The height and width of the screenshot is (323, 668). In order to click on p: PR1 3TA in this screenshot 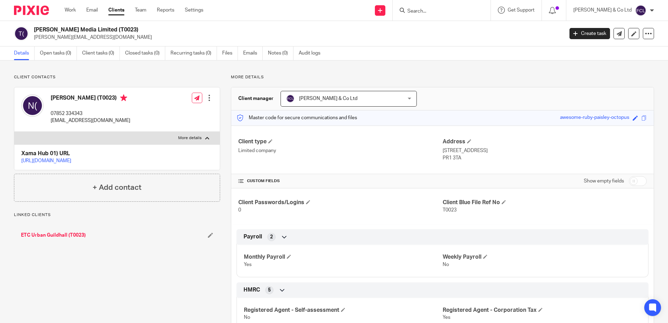, I will do `click(545, 158)`.